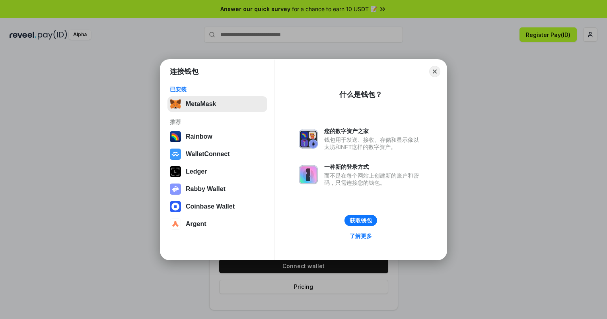 Image resolution: width=607 pixels, height=319 pixels. I want to click on div: MetaMask, so click(201, 104).